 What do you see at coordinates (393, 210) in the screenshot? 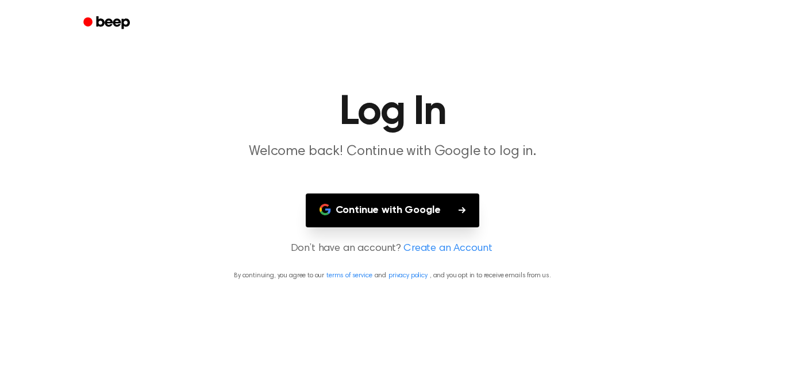
I see `button: Continue with Google` at bounding box center [393, 210].